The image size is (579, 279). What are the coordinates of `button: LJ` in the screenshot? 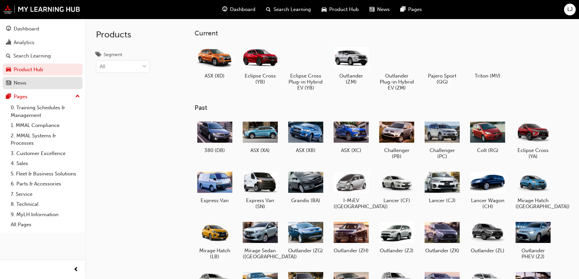 It's located at (569, 9).